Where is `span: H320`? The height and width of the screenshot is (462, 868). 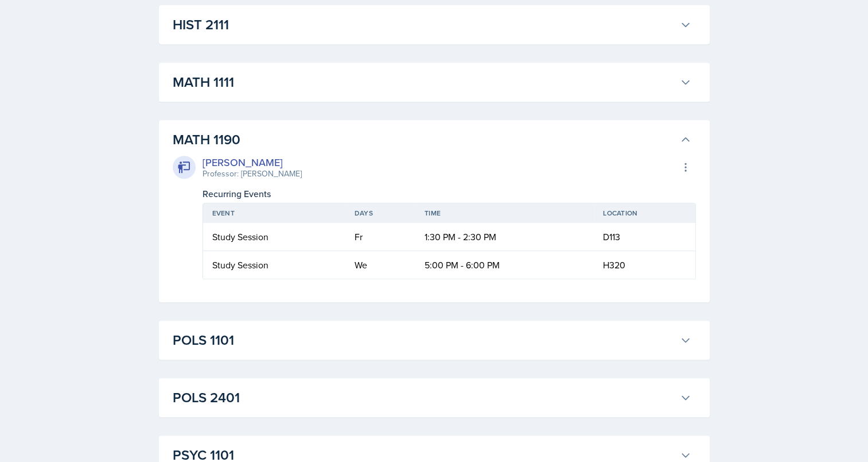
span: H320 is located at coordinates (614, 265).